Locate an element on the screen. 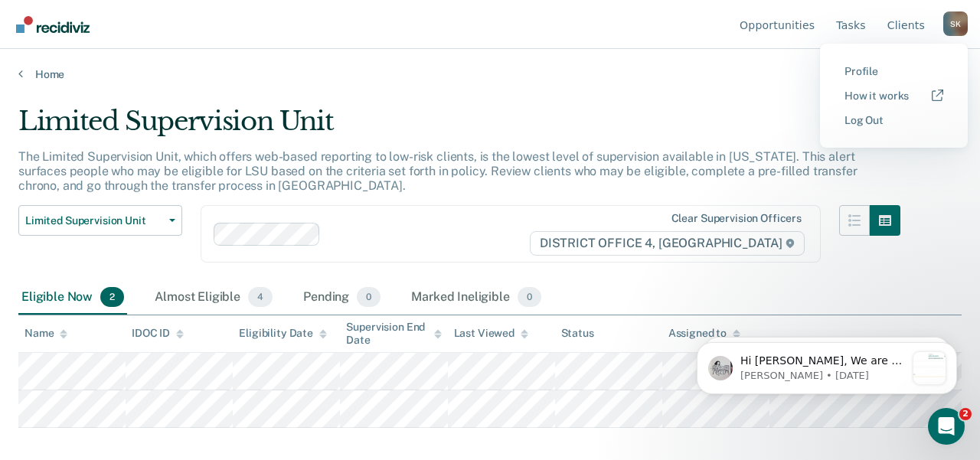  div: Marked Ineligible0 is located at coordinates (477, 298).